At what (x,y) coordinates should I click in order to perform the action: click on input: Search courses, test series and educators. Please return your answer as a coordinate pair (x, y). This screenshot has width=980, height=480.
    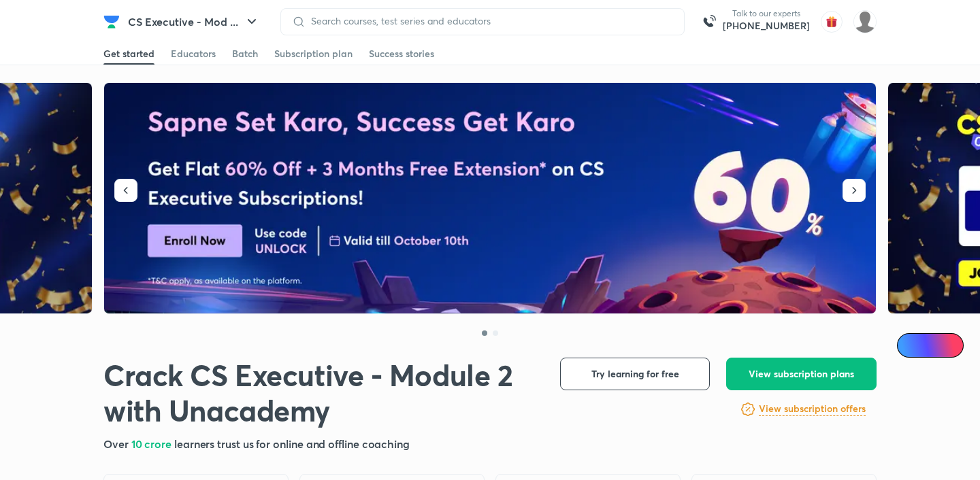
    Looking at the image, I should click on (490, 21).